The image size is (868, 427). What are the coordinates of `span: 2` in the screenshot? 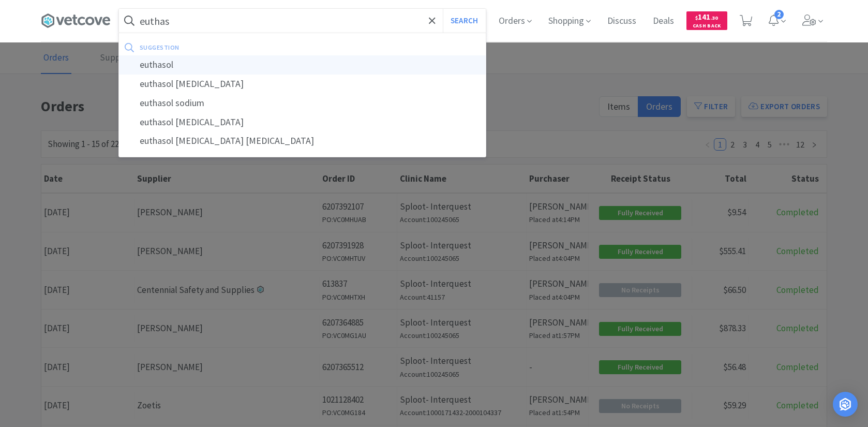 It's located at (779, 15).